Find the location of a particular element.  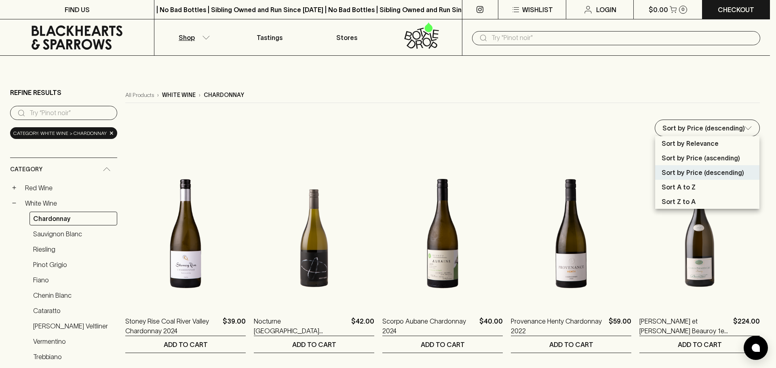

p: Sort by Relevance is located at coordinates (690, 144).